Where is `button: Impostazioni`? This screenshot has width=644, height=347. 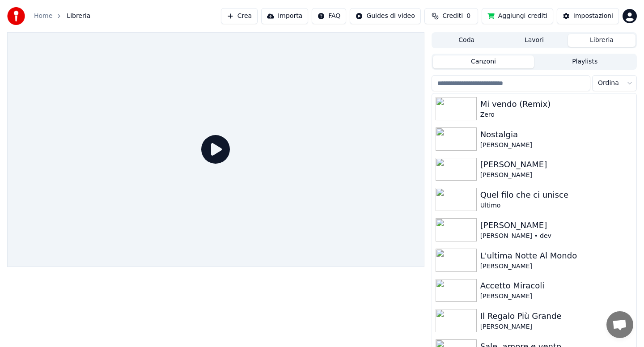 button: Impostazioni is located at coordinates (587, 16).